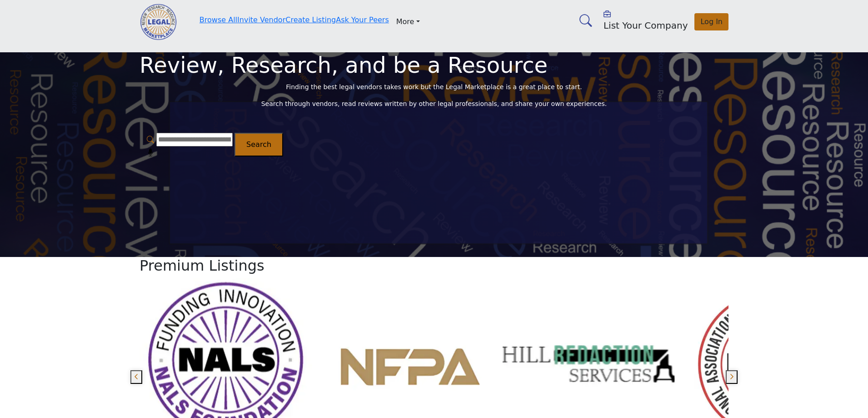 The width and height of the screenshot is (868, 418). Describe the element at coordinates (262, 20) in the screenshot. I see `a: Invite Vendor` at that location.